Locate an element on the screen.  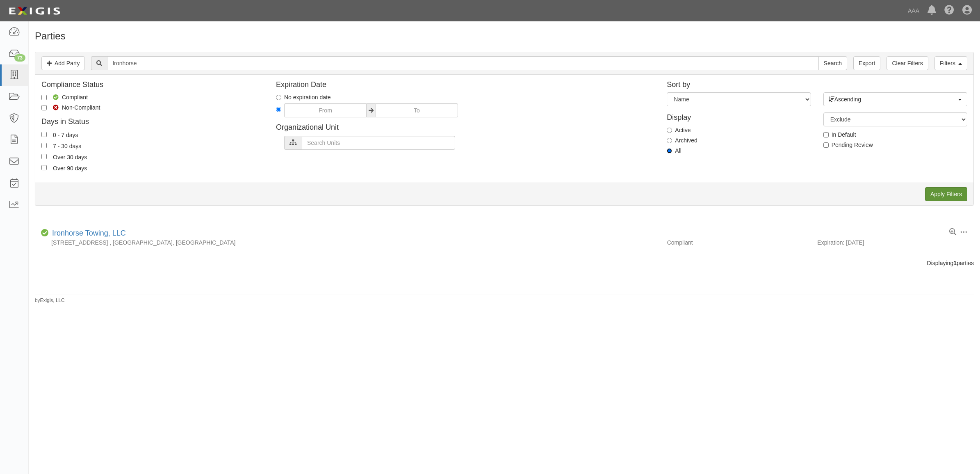
input: To is located at coordinates (417, 110).